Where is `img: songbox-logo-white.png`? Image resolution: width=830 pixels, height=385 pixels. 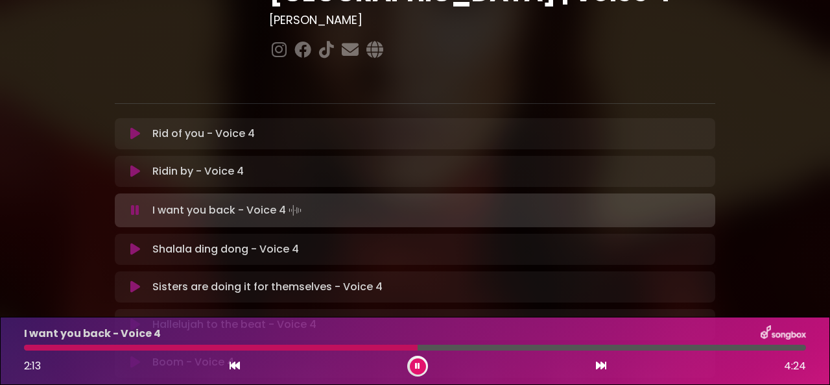
img: songbox-logo-white.png is located at coordinates (784, 333).